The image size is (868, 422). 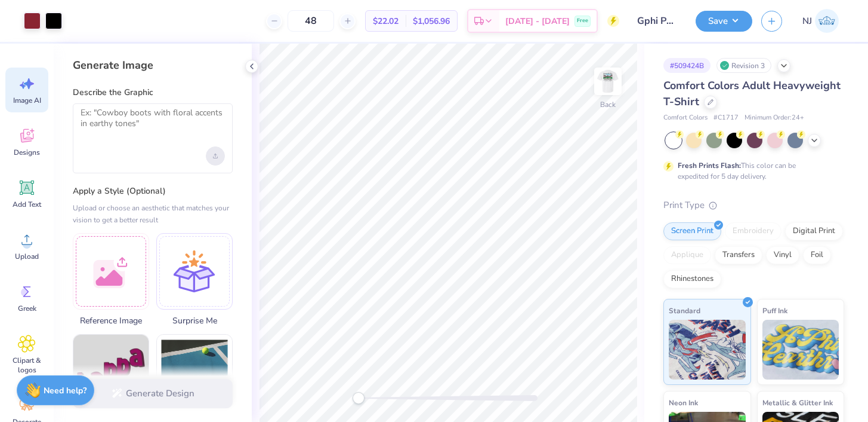 I want to click on span: Comfort Colors Adult Heavyweight T-Shirt, so click(x=752, y=93).